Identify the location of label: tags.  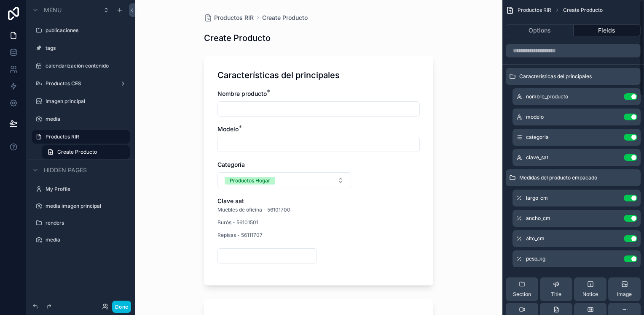
(85, 48).